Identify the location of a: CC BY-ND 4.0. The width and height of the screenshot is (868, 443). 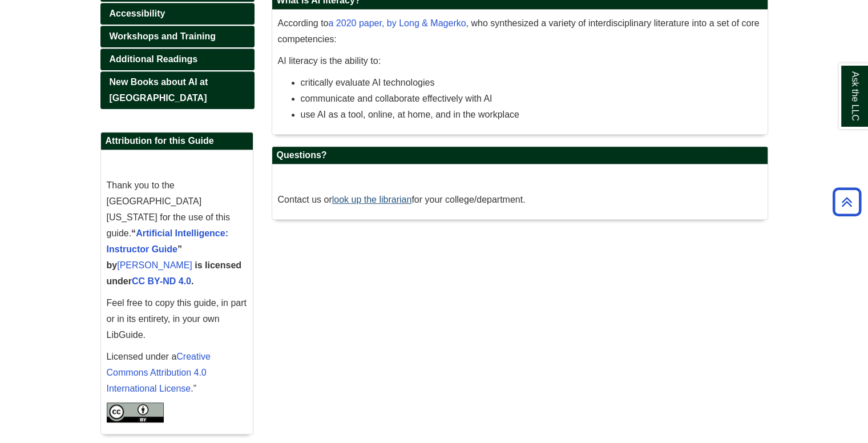
(161, 281).